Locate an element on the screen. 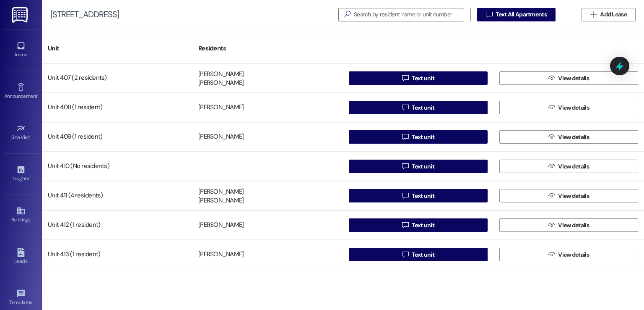 The height and width of the screenshot is (310, 644). div: Unit 413 (1 resident) is located at coordinates (117, 255).